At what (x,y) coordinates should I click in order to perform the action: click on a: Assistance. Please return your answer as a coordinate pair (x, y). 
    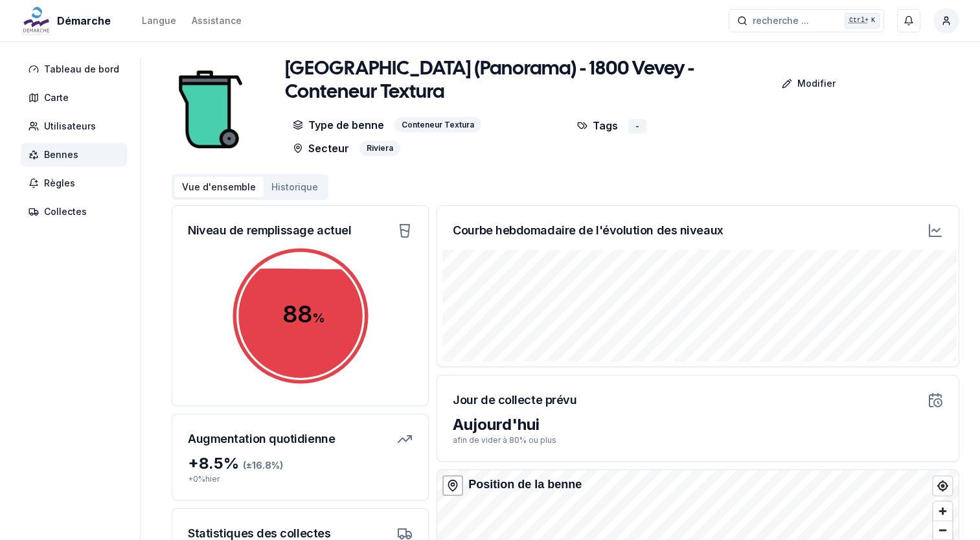
    Looking at the image, I should click on (216, 21).